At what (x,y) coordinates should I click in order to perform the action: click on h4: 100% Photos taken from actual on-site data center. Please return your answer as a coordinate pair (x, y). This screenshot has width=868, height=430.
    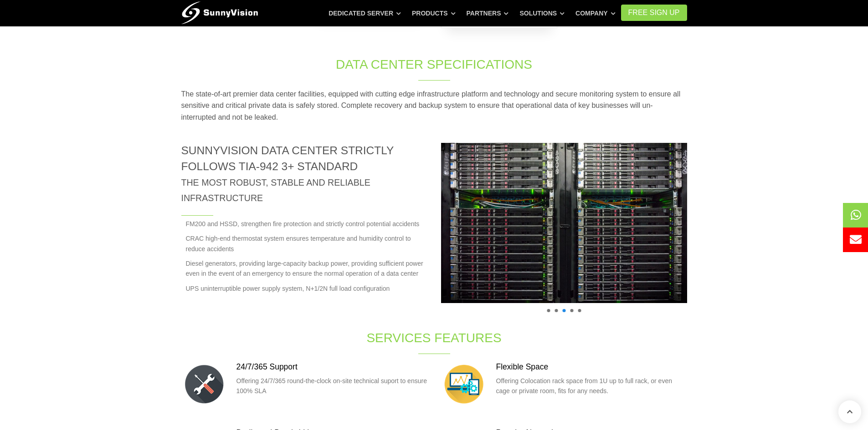
    Looking at the image, I should click on (564, 310).